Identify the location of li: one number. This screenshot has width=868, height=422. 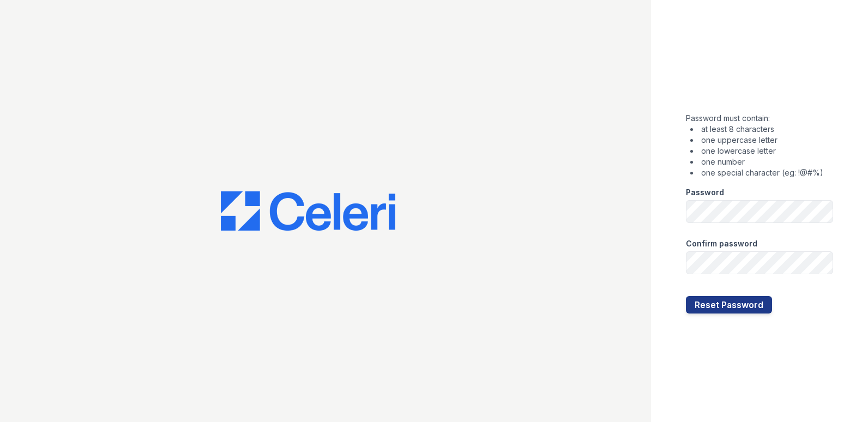
(761, 162).